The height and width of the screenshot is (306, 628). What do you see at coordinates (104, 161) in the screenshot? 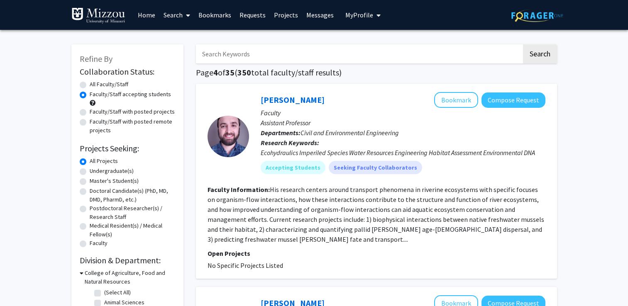
I see `label: All Projects` at bounding box center [104, 161].